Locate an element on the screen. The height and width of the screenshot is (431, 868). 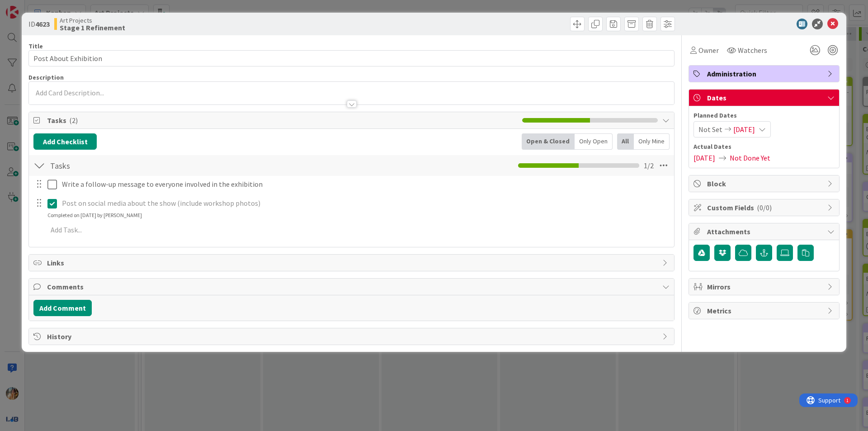
button: Add Checklist is located at coordinates (65, 142).